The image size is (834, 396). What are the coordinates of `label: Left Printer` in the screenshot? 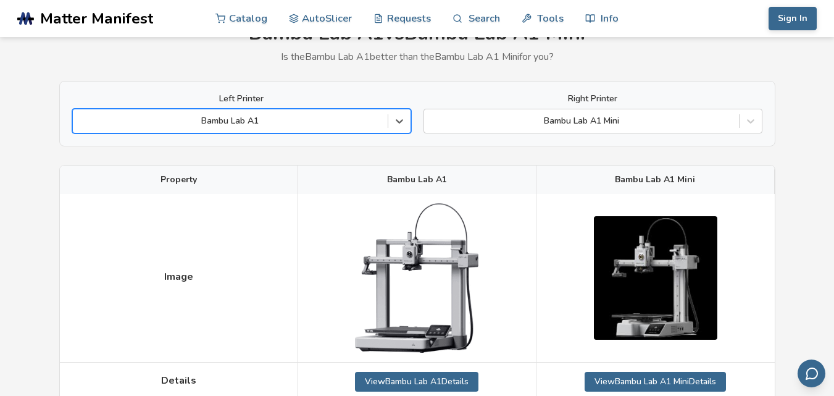 It's located at (241, 99).